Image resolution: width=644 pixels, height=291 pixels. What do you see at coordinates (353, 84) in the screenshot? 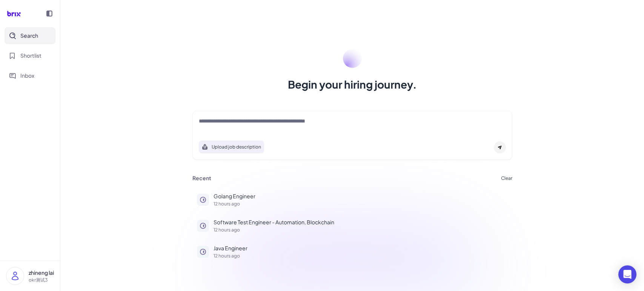
I see `h1: Begin your hiring journey.` at bounding box center [353, 84].